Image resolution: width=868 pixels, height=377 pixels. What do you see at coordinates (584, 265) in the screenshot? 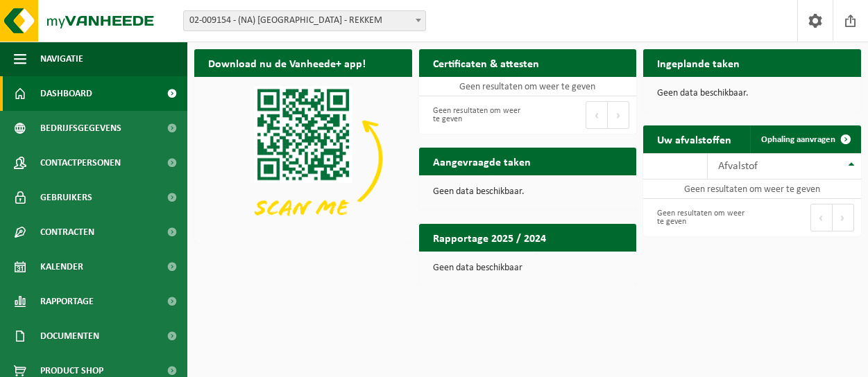
I see `a: Bekijk rapportage` at bounding box center [584, 265].